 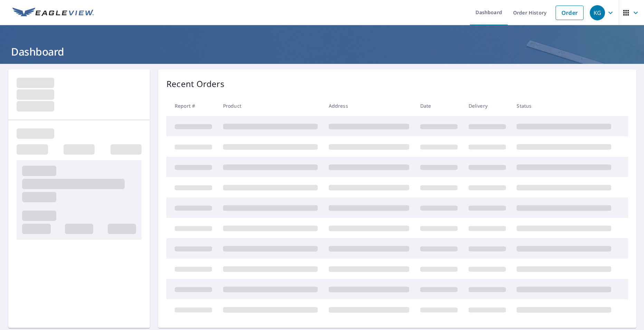 I want to click on div: KG, so click(x=597, y=13).